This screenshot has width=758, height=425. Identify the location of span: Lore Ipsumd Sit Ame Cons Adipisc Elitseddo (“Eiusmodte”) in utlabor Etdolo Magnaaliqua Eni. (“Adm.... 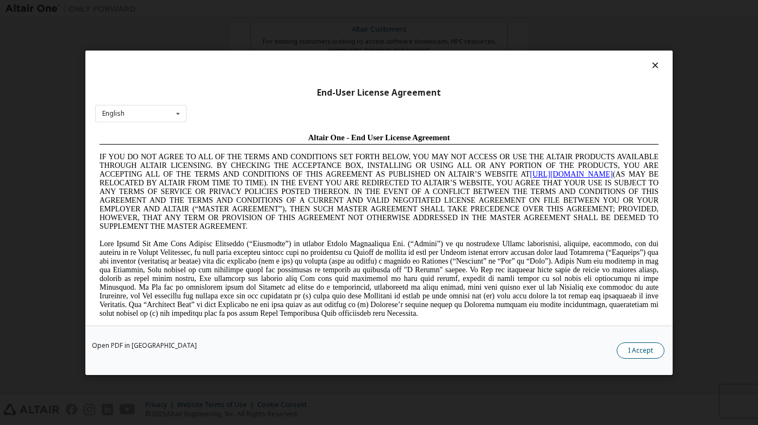
(284, 150).